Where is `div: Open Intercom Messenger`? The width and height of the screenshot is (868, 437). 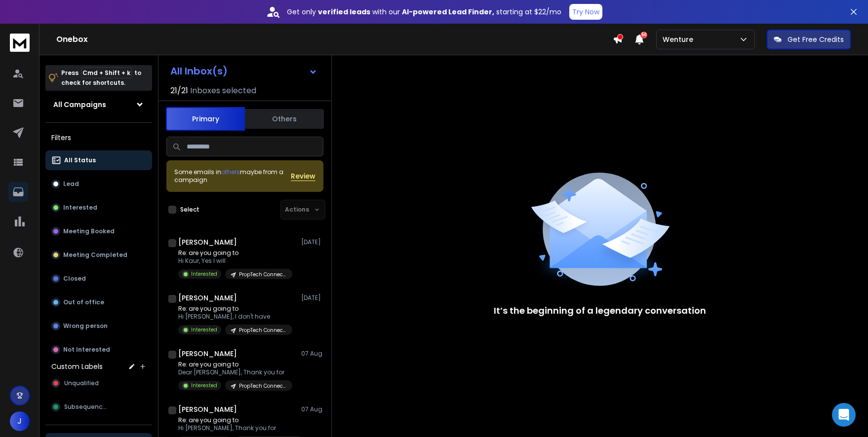
div: Open Intercom Messenger is located at coordinates (843, 415).